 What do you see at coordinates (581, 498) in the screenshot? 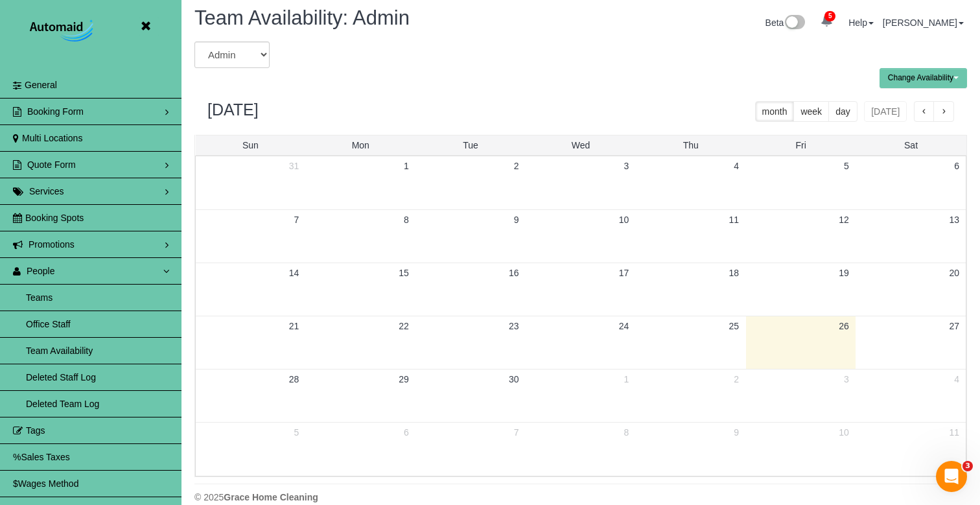
I see `div: © 2025` at bounding box center [581, 498].